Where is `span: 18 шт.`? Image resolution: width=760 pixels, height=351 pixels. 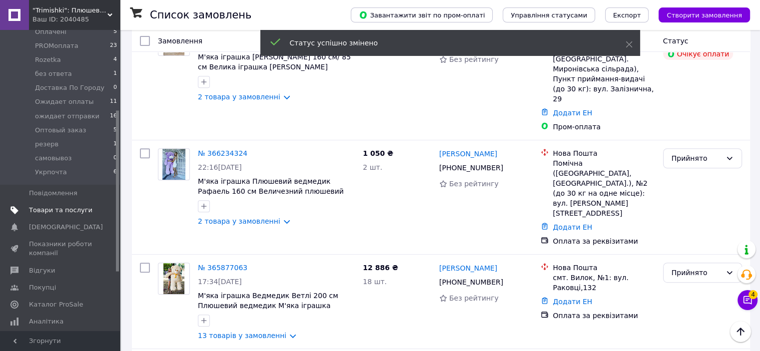 span: 18 шт. is located at coordinates (375, 282).